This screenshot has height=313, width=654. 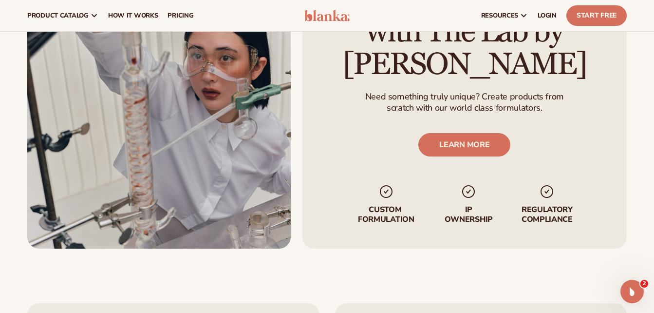 What do you see at coordinates (327, 16) in the screenshot?
I see `img: logo` at bounding box center [327, 16].